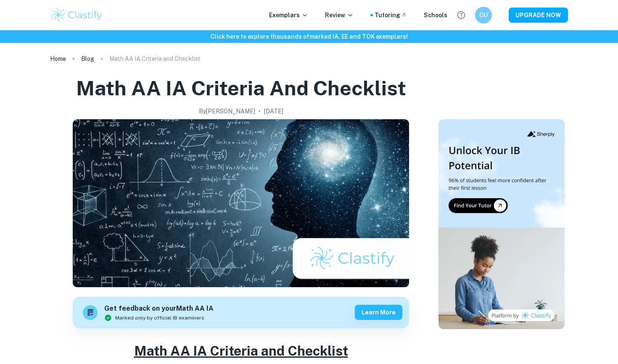  What do you see at coordinates (461, 15) in the screenshot?
I see `button: Help and Feedback` at bounding box center [461, 15].